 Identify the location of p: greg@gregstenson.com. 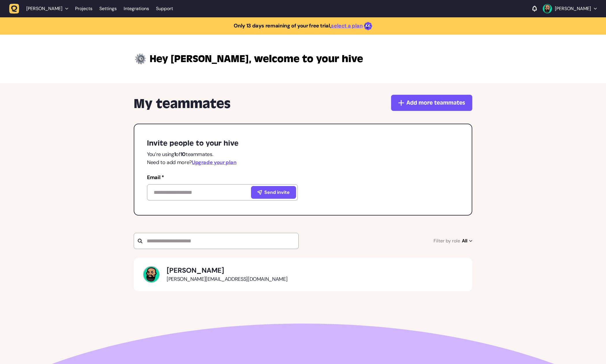
(227, 279).